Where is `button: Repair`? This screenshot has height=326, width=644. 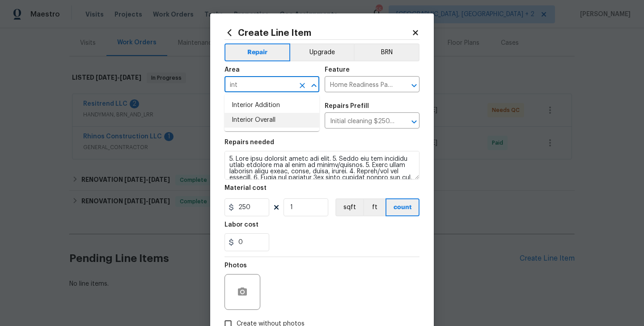 button: Repair is located at coordinates (257, 53).